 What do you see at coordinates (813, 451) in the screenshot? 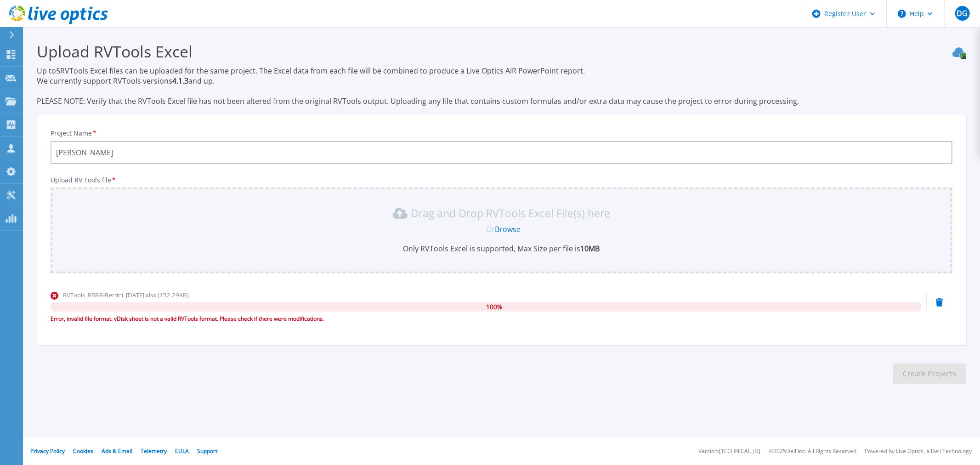
I see `li: © 2025 Dell Inc. All Rights Reserved` at bounding box center [813, 451].